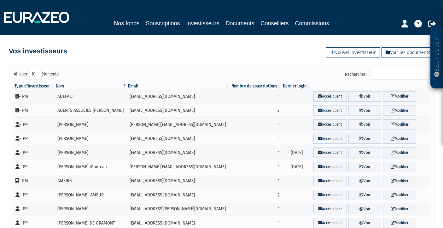  I want to click on a: Souscriptions, so click(163, 23).